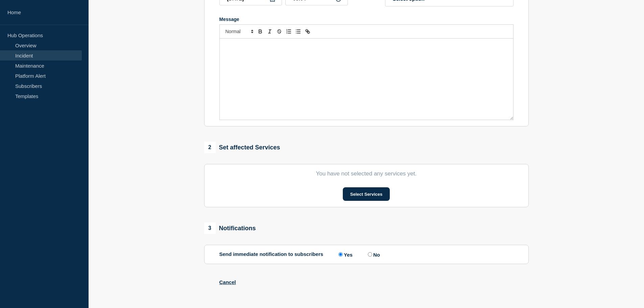 The height and width of the screenshot is (308, 644). What do you see at coordinates (242, 148) in the screenshot?
I see `div: Set affected Services` at bounding box center [242, 148].